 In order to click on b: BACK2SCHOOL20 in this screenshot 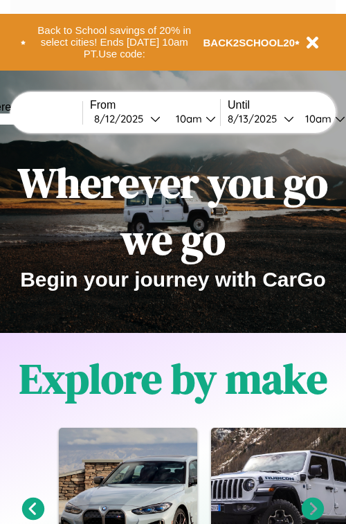, I will do `click(249, 42)`.